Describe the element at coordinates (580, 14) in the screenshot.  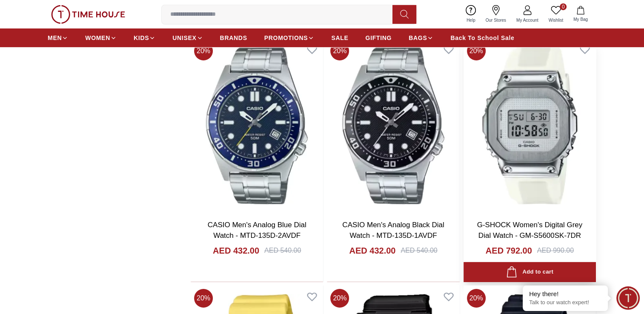
I see `button: My Bag` at that location.